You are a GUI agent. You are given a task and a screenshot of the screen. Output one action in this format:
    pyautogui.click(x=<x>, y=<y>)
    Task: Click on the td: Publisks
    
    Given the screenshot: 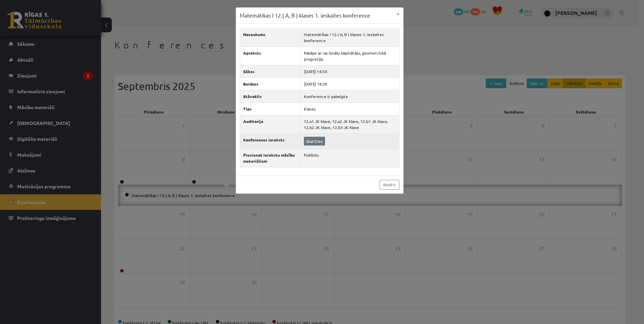 What is the action you would take?
    pyautogui.click(x=350, y=158)
    